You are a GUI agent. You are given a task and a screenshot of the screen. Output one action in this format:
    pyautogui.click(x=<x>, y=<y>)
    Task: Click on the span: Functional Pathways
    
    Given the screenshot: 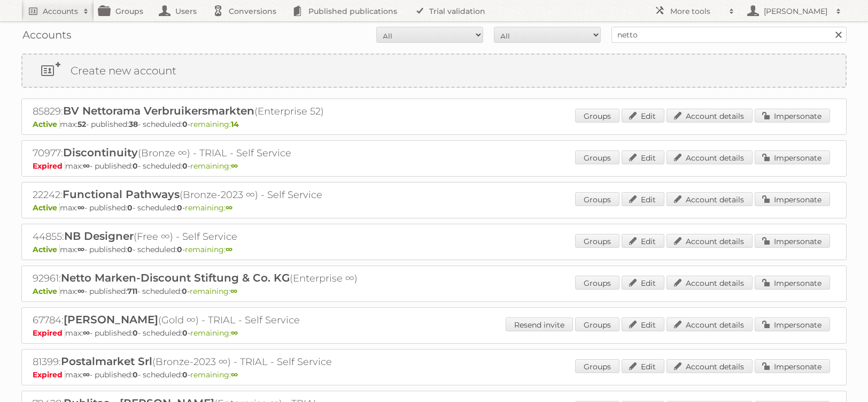 What is the action you would take?
    pyautogui.click(x=121, y=194)
    